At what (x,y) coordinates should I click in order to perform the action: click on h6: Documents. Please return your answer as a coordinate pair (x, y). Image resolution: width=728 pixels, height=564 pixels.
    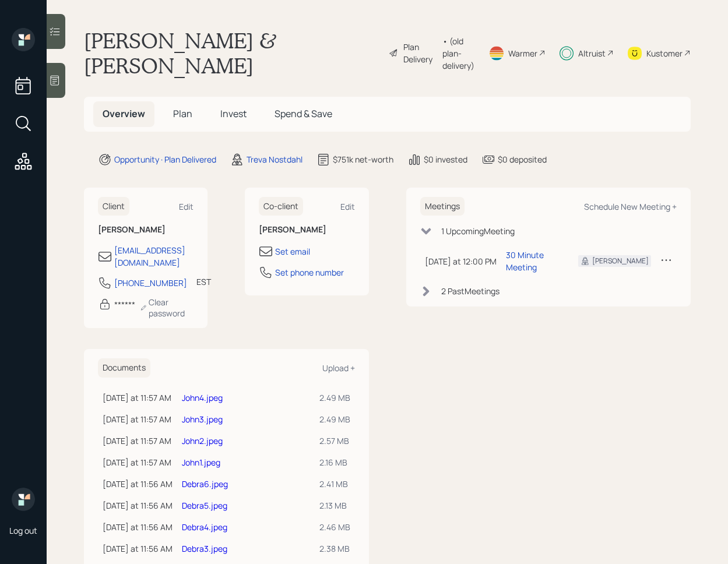
    Looking at the image, I should click on (124, 368).